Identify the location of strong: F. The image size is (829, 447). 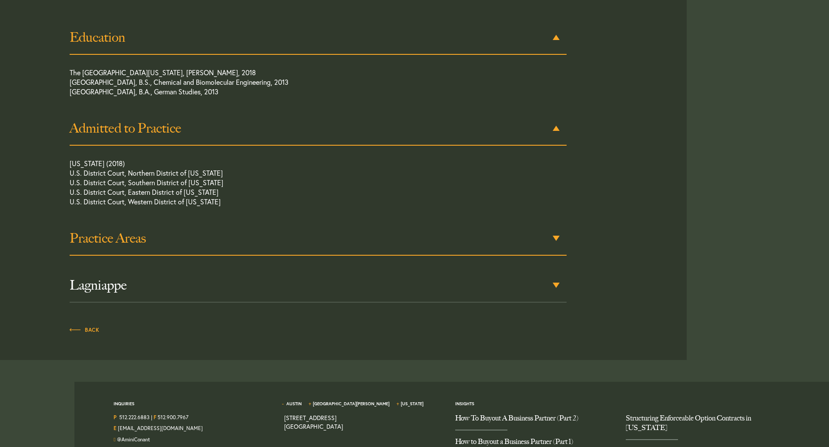
(155, 417).